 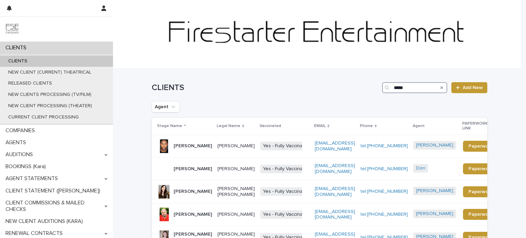 What do you see at coordinates (46, 221) in the screenshot?
I see `p: NEW CLIENT AUDITIONS (KARA)` at bounding box center [46, 221].